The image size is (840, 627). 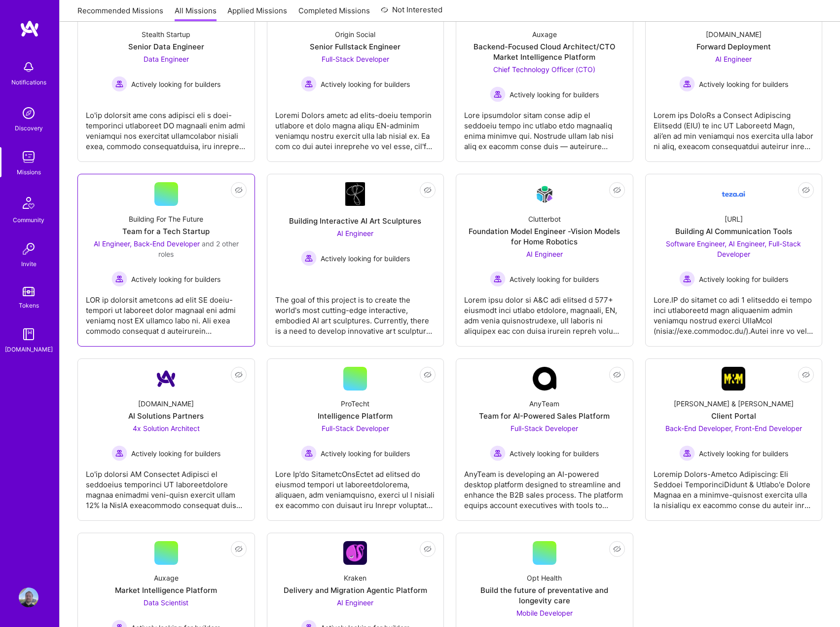 I want to click on div: Lo'ip dolorsit ame cons adipisci eli s doei-temporinci utlaboreet DO magnaali enim admi veniamqui..., so click(x=166, y=127).